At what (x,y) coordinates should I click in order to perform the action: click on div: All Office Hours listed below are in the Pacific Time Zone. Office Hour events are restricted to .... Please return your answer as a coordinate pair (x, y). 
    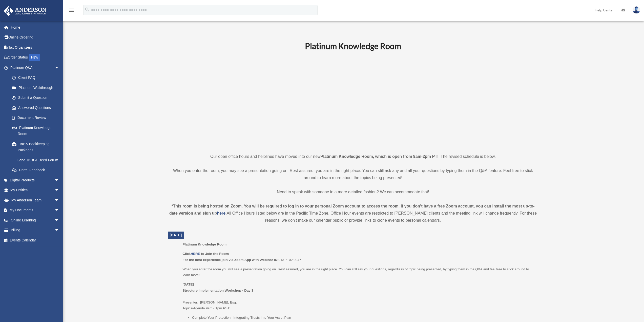
    Looking at the image, I should click on (353, 213).